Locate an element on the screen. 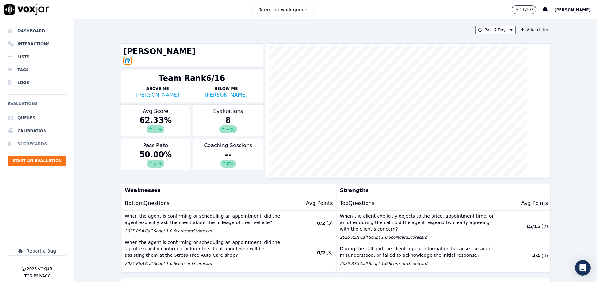  p: When the client explicitly objects to the price, appointment time, or an offer during the call, d... is located at coordinates (418, 222).